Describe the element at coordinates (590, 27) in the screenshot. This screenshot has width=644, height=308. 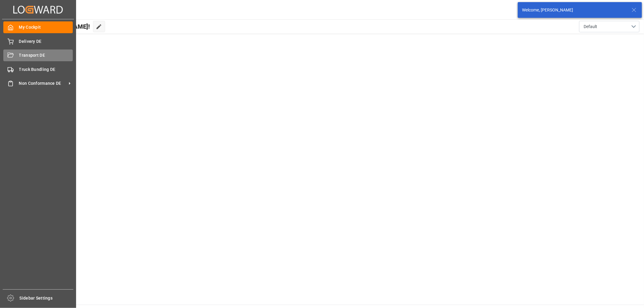
I see `span: Default` at that location.